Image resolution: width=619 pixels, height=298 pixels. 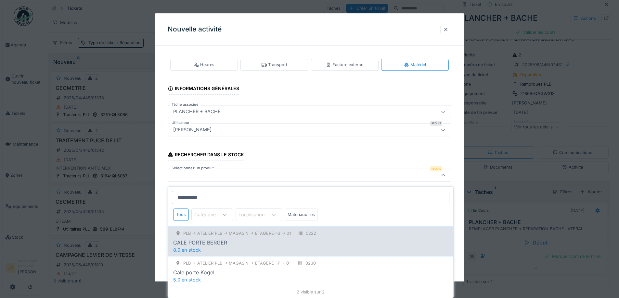 What do you see at coordinates (204, 65) in the screenshot?
I see `div: Heures` at bounding box center [204, 65].